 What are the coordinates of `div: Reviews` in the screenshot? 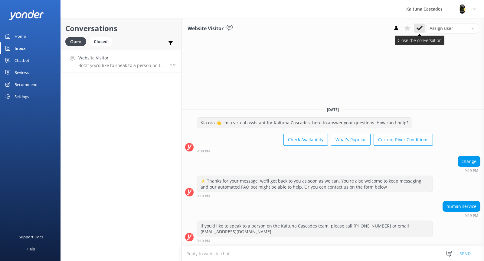 It's located at (22, 73).